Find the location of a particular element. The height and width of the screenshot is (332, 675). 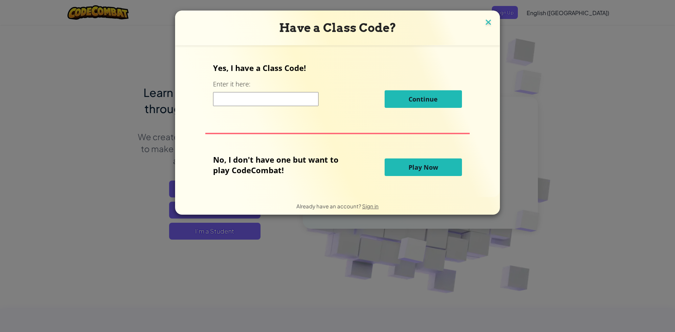

p: Yes, I have a Class Code! is located at coordinates (337, 68).